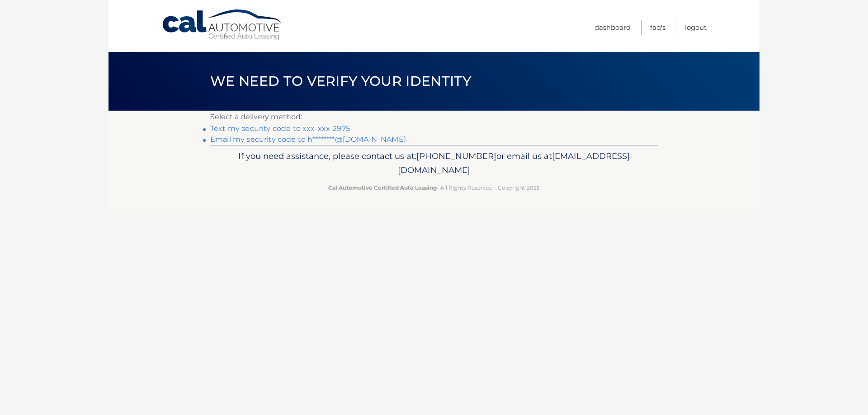  Describe the element at coordinates (613, 27) in the screenshot. I see `a: Dashboard` at that location.